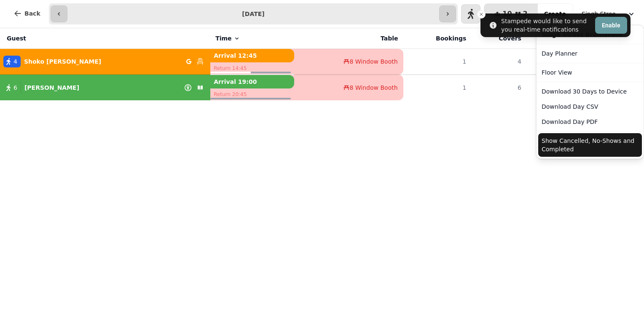 This screenshot has height=311, width=644. Describe the element at coordinates (590, 107) in the screenshot. I see `button: Download Day CSV` at that location.